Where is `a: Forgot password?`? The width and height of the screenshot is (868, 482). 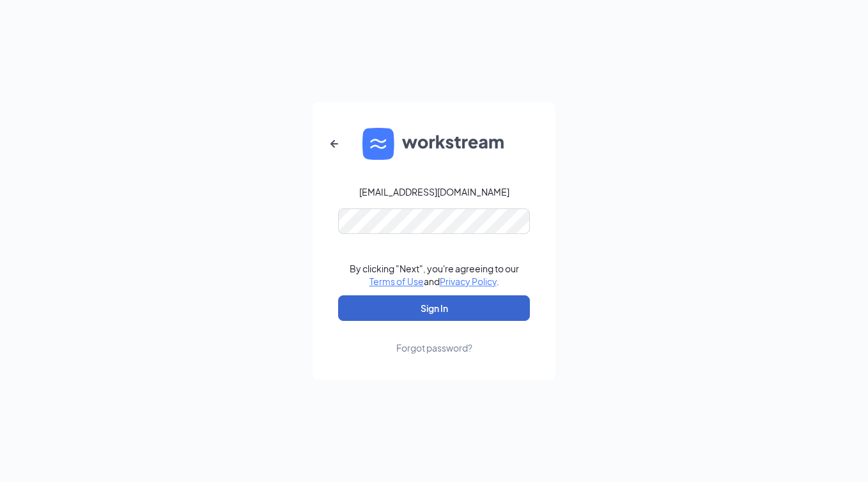 a: Forgot password? is located at coordinates (434, 338).